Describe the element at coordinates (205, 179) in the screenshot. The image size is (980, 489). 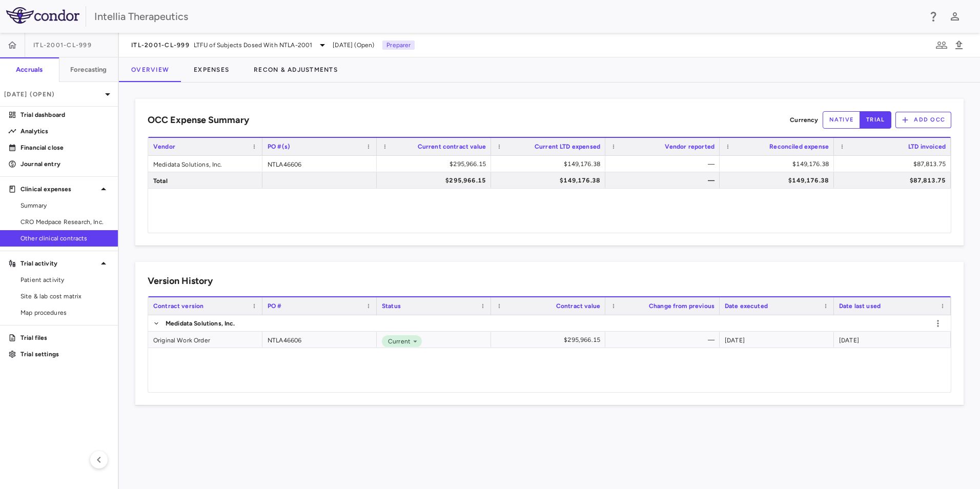
I see `div: Total` at that location.